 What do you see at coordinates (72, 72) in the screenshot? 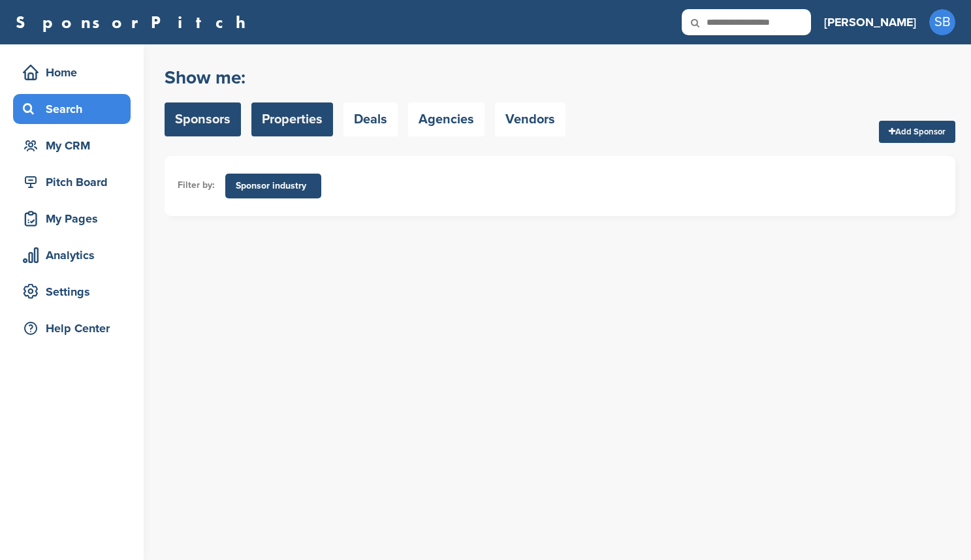
I see `a: Home` at bounding box center [72, 72].